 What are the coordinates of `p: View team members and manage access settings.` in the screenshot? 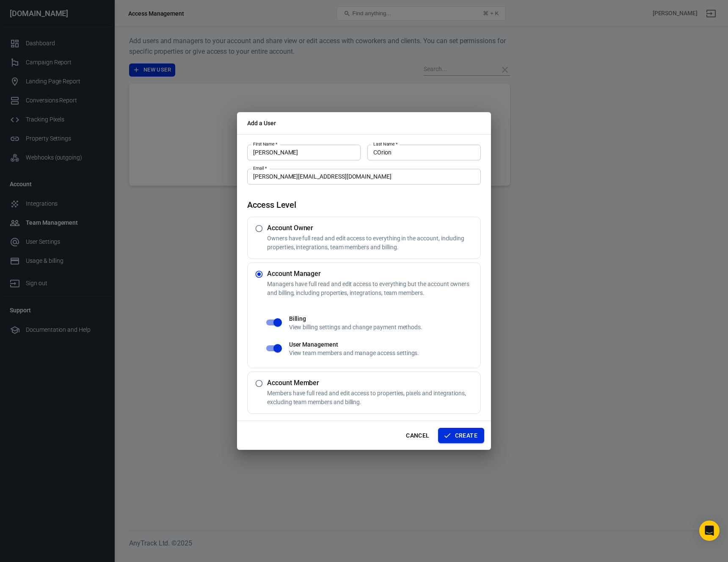 It's located at (385, 353).